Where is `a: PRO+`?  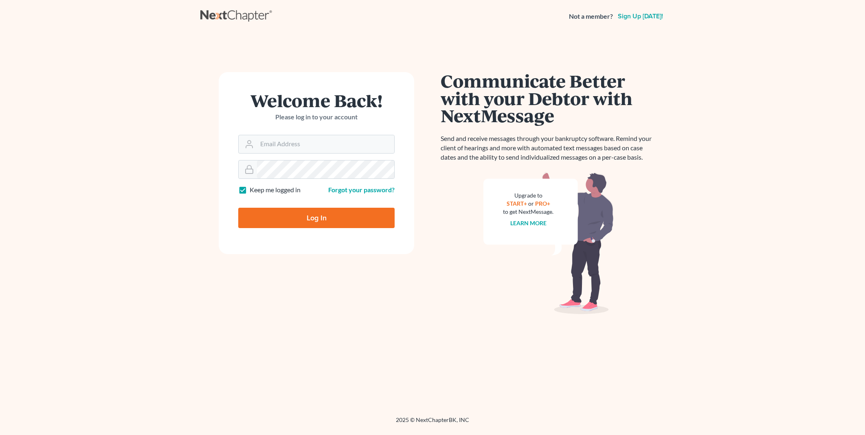
a: PRO+ is located at coordinates (542, 203).